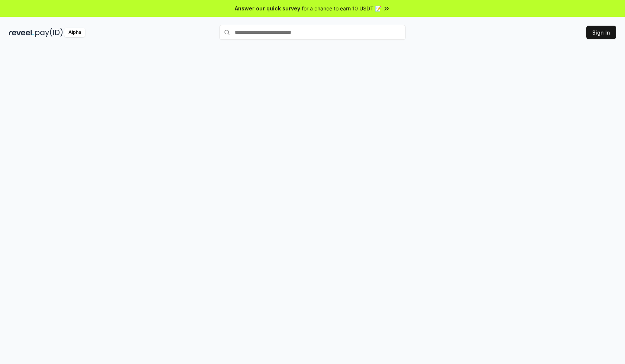 This screenshot has height=364, width=625. What do you see at coordinates (75, 33) in the screenshot?
I see `div: Alpha` at bounding box center [75, 33].